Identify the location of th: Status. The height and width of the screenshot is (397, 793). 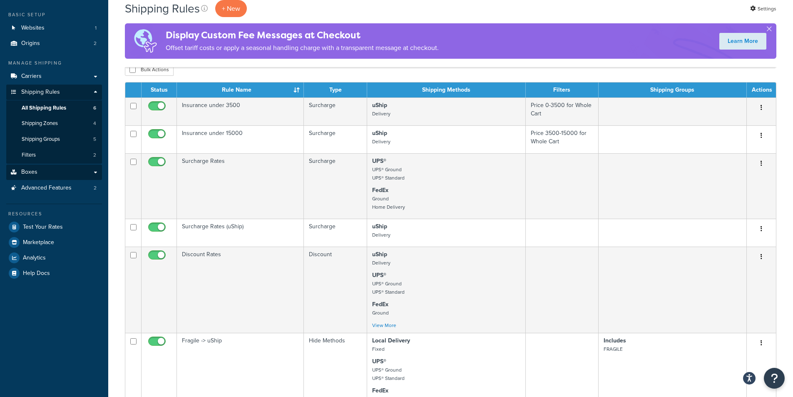
(159, 90).